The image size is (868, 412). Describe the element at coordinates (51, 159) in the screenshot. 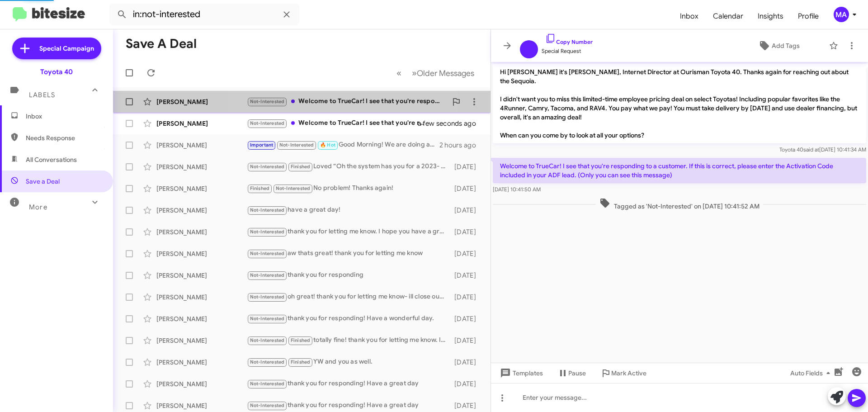

I see `span: All Conversations` at that location.